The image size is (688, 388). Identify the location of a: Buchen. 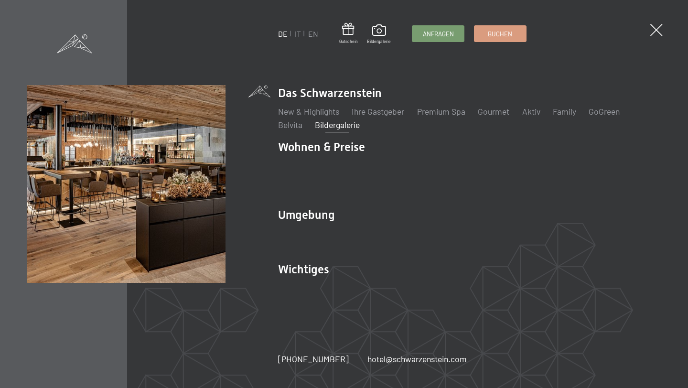
(501, 33).